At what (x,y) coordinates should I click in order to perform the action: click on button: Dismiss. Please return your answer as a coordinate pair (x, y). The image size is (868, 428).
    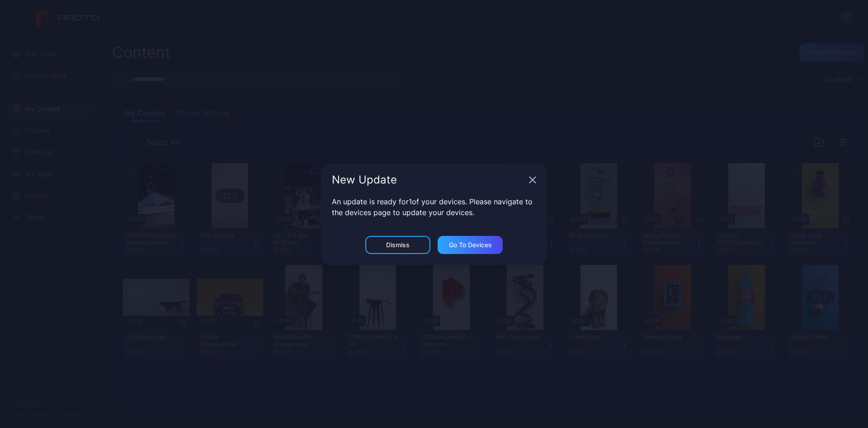
    Looking at the image, I should click on (398, 245).